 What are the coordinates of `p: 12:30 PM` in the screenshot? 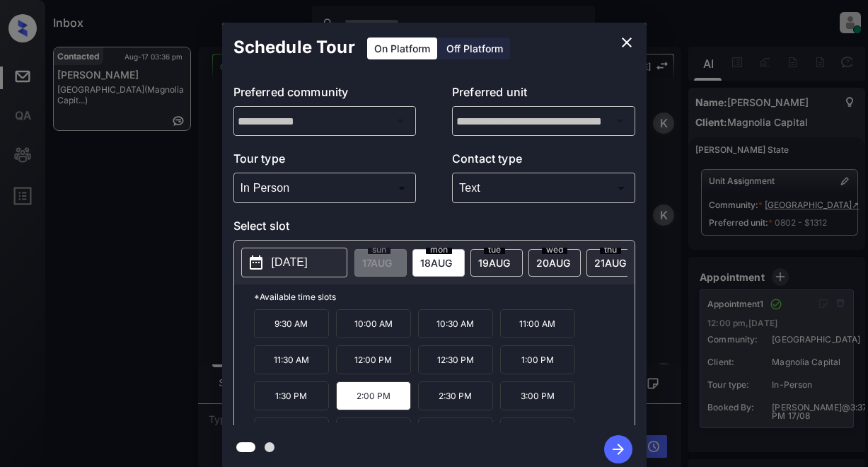 It's located at (456, 360).